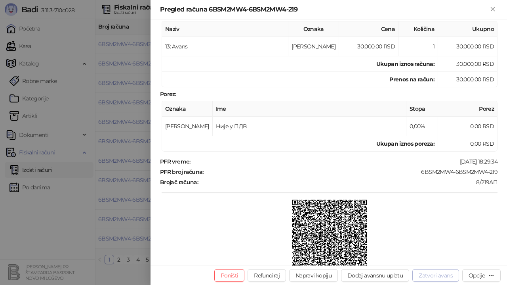 Image resolution: width=507 pixels, height=285 pixels. Describe the element at coordinates (482, 275) in the screenshot. I see `button: Opcije` at that location.